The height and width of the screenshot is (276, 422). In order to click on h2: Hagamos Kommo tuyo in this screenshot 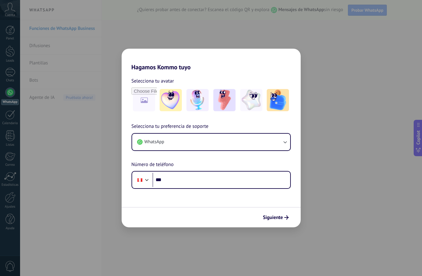, I will do `click(211, 60)`.